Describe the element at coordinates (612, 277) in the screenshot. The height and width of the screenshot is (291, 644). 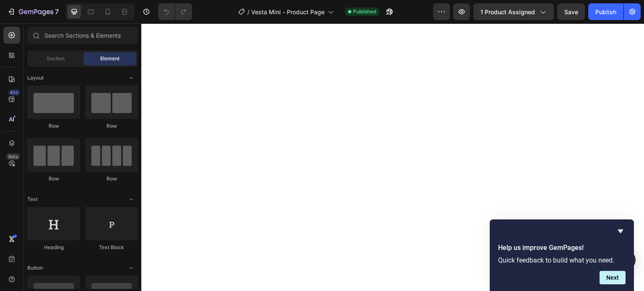
I see `button: Next question` at that location.